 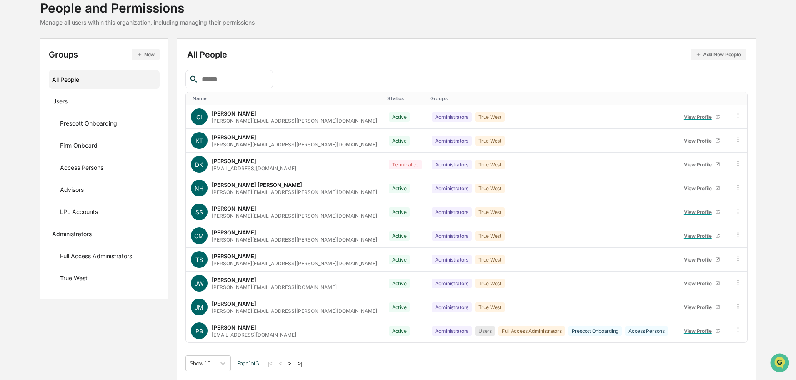 I want to click on span: TS, so click(x=199, y=259).